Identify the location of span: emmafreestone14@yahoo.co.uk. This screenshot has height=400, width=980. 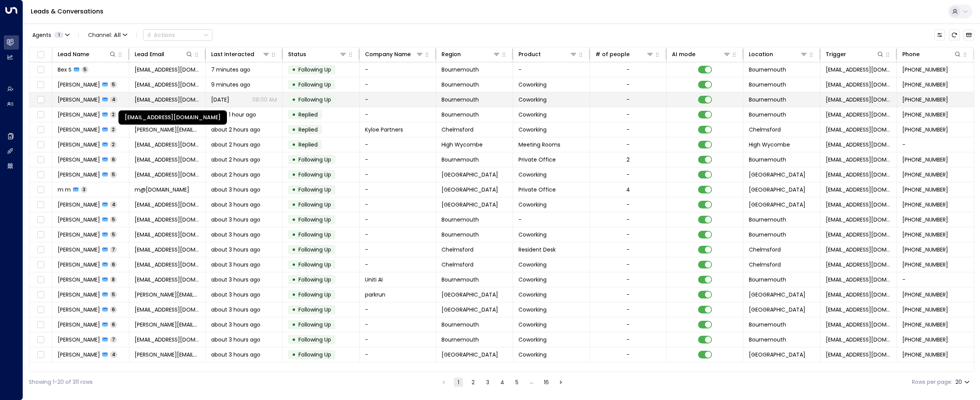
(167, 235).